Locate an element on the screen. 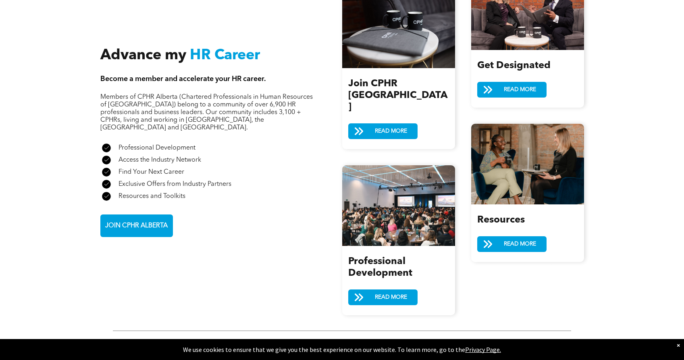 Image resolution: width=684 pixels, height=360 pixels. span: Get Designated is located at coordinates (514, 66).